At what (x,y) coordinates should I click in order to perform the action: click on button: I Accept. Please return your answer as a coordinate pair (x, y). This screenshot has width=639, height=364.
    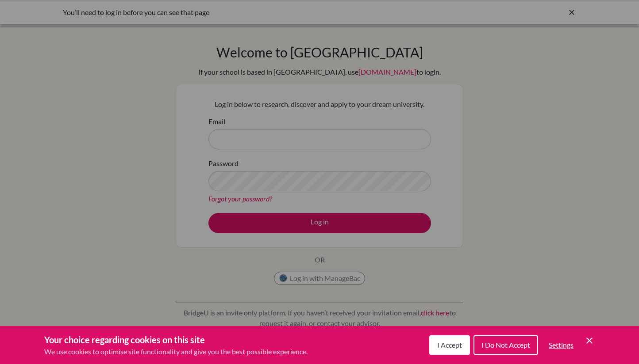
    Looking at the image, I should click on (449, 345).